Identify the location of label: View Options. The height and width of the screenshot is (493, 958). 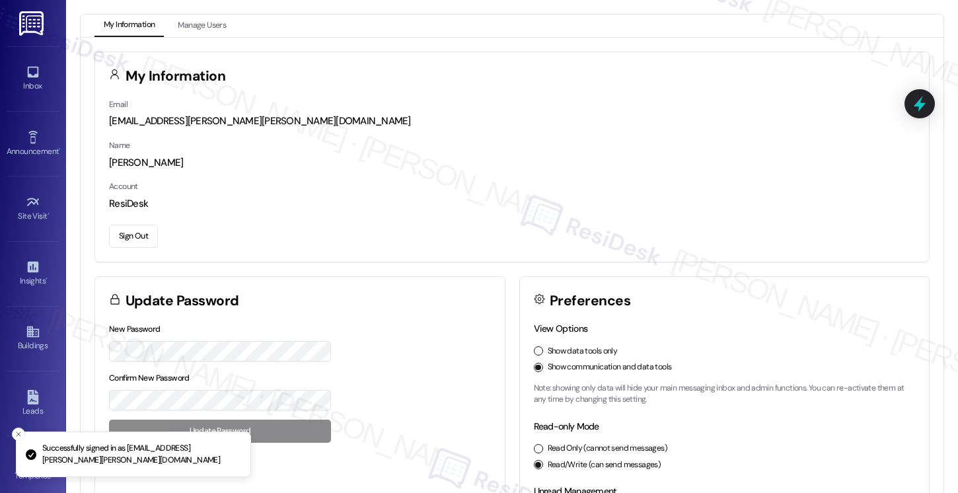
(561, 329).